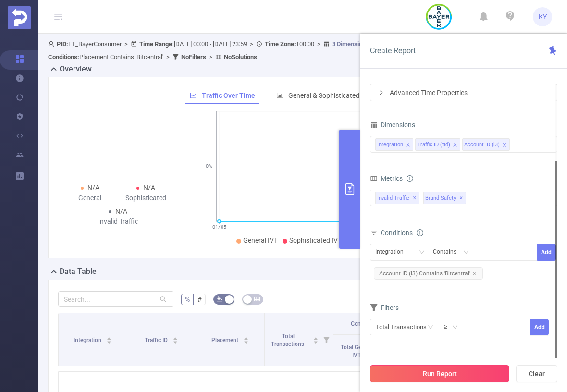 This screenshot has height=392, width=567. I want to click on b: PID:, so click(62, 44).